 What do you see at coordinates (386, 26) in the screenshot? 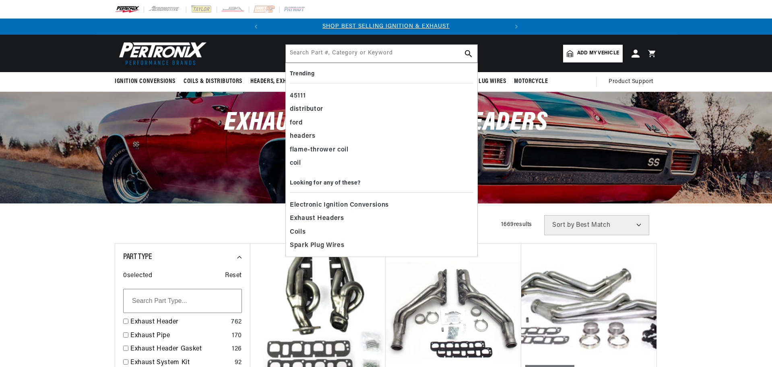
I see `a: SHOP BEST SELLING IGNITION & EXHAUST` at bounding box center [386, 26].